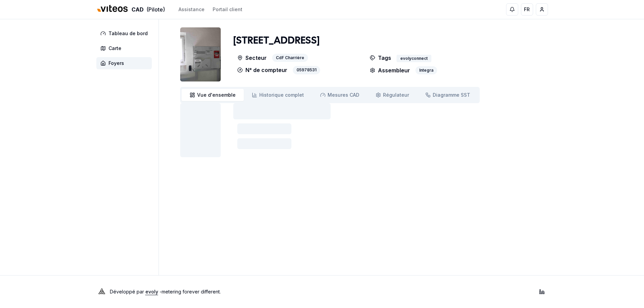 The image size is (644, 308). I want to click on div: CdF Charrière, so click(290, 58).